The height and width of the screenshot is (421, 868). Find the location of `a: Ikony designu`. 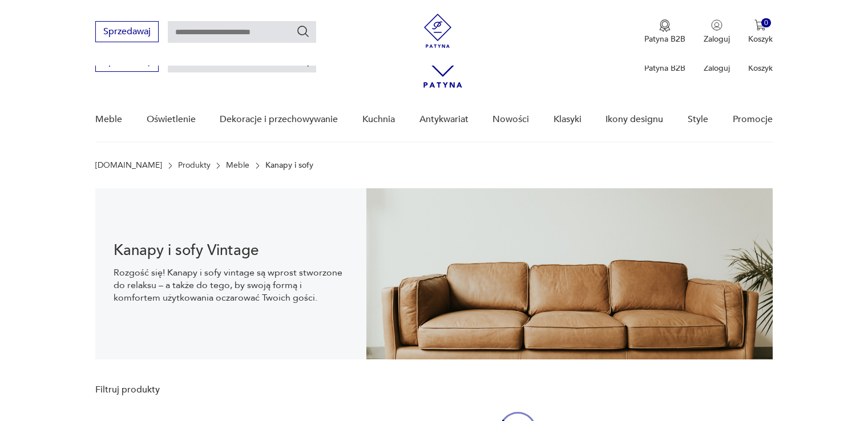

a: Ikony designu is located at coordinates (634, 119).